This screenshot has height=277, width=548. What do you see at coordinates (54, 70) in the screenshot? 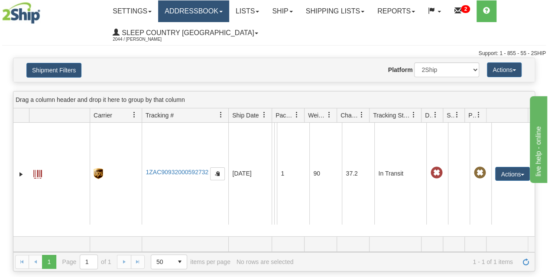
I see `button: Shipment Filters` at bounding box center [54, 70].